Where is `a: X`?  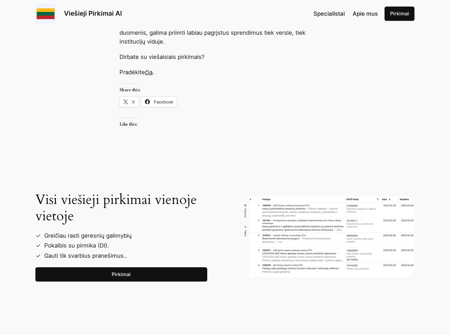
a: X is located at coordinates (129, 102).